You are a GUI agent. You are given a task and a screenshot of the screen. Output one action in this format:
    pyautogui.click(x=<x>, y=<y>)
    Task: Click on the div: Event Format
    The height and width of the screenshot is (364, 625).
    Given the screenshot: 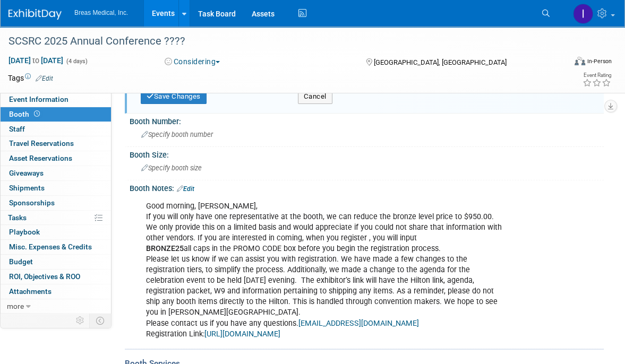 What is the action you would take?
    pyautogui.click(x=564, y=63)
    